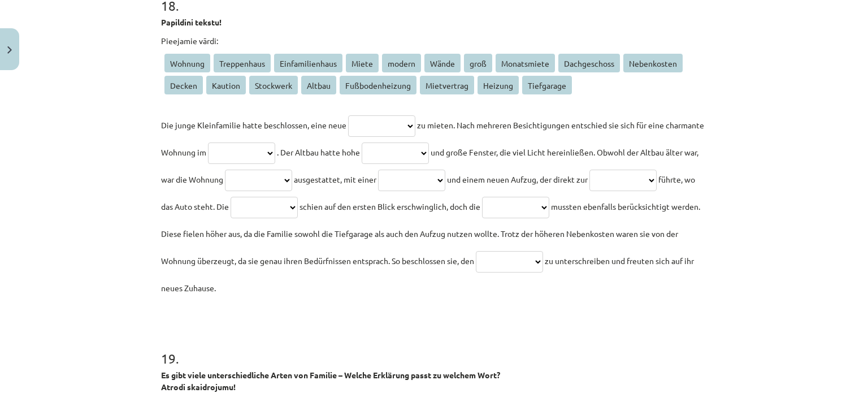  Describe the element at coordinates (401, 63) in the screenshot. I see `span: modern` at that location.